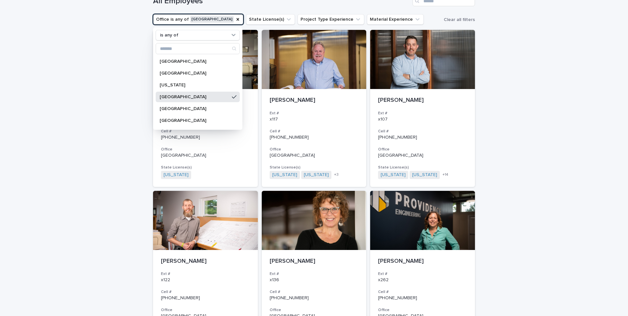 Image resolution: width=628 pixels, height=316 pixels. Describe the element at coordinates (331, 19) in the screenshot. I see `button: Project Type Experience` at that location.